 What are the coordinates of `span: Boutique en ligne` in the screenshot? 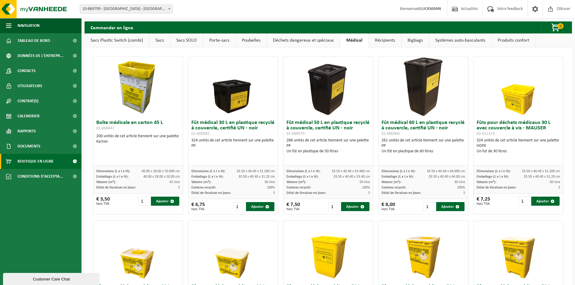 It's located at (36, 161).